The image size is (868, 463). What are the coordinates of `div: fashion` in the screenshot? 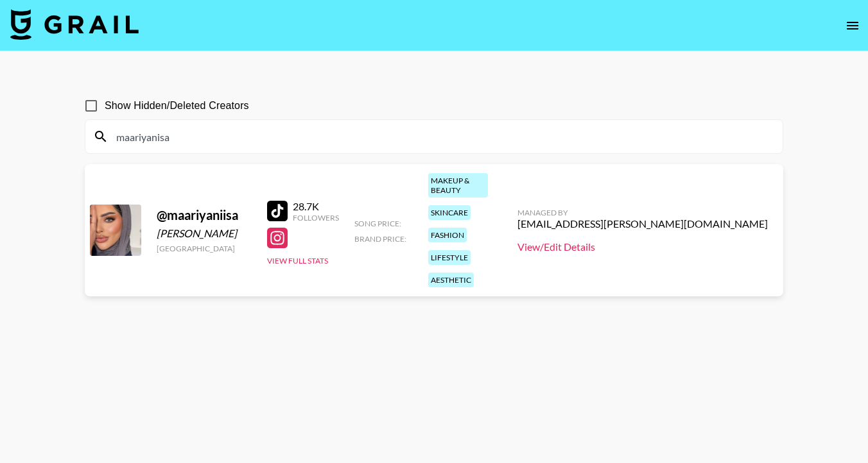 It's located at (447, 234).